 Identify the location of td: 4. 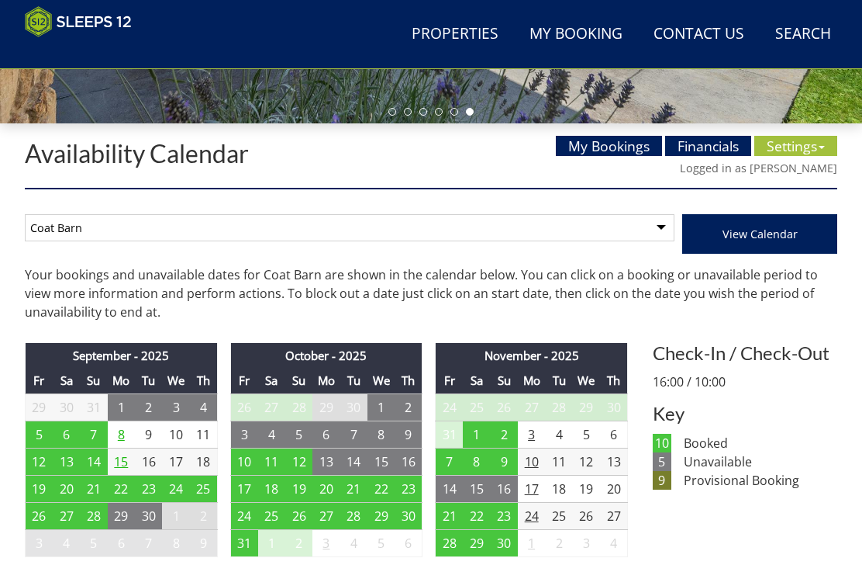
(203, 406).